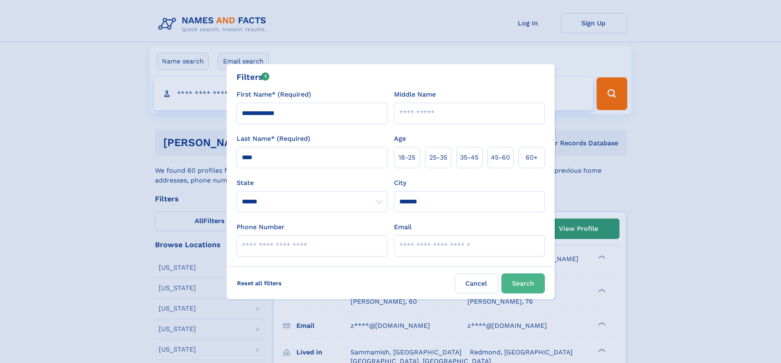 Image resolution: width=781 pixels, height=363 pixels. I want to click on label: Cancel, so click(476, 284).